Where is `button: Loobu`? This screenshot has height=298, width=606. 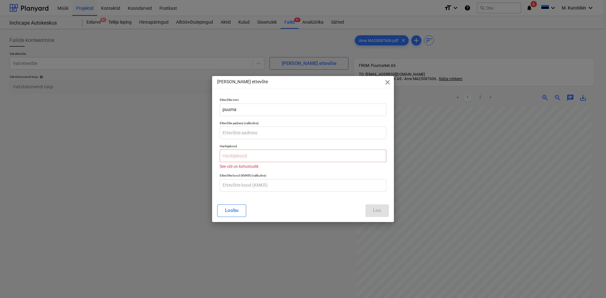 button: Loobu is located at coordinates (232, 211).